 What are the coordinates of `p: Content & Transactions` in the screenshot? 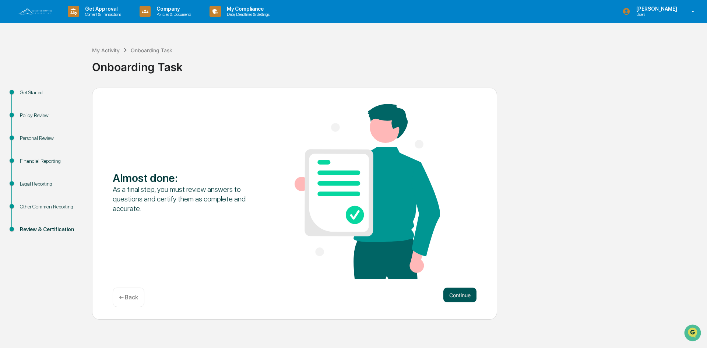 It's located at (102, 14).